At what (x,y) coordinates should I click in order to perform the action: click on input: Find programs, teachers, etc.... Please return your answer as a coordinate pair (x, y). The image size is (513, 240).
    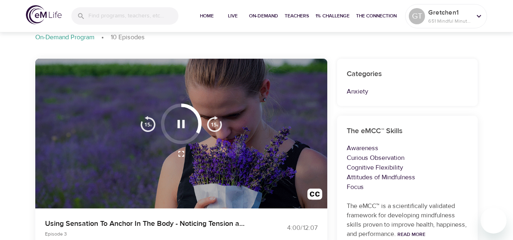
    Looking at the image, I should click on (133, 16).